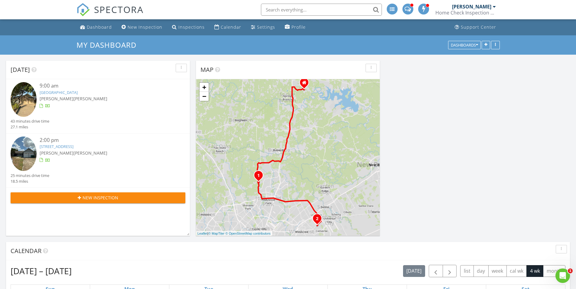  I want to click on button: 4 wk, so click(535, 271).